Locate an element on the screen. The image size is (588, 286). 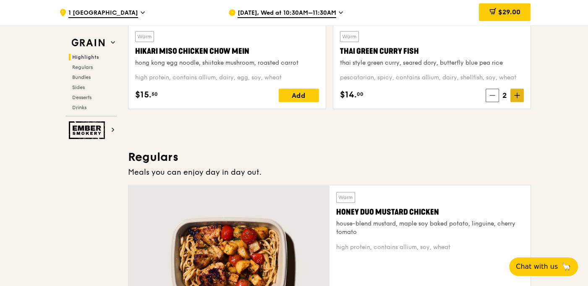
span: $14. is located at coordinates (349, 95).